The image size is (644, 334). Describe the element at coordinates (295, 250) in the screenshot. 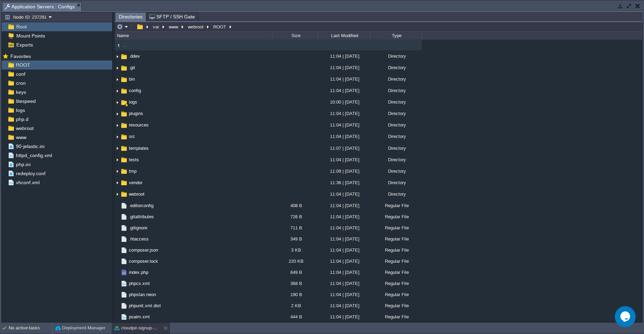

I see `div: 3 KB` at that location.